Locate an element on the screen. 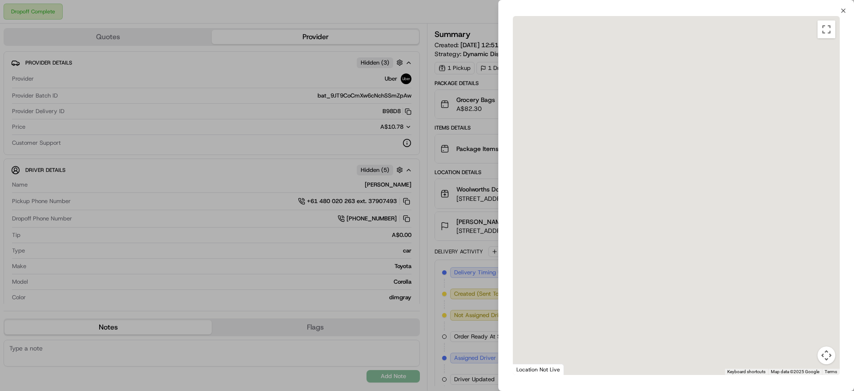  a: Terms is located at coordinates (831, 371).